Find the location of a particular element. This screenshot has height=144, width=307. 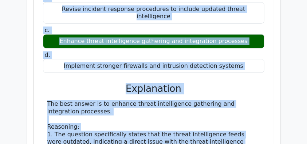

span: d. is located at coordinates (47, 55).